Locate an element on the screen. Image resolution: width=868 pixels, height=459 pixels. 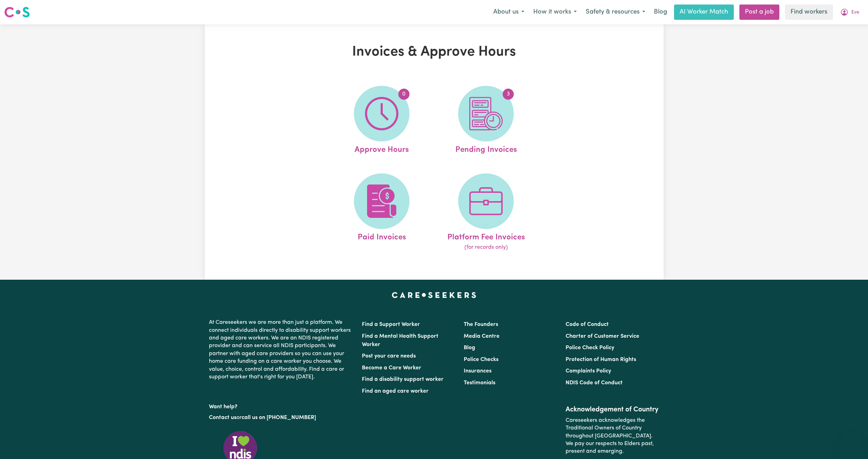
a: Police Check Policy is located at coordinates (590, 348).